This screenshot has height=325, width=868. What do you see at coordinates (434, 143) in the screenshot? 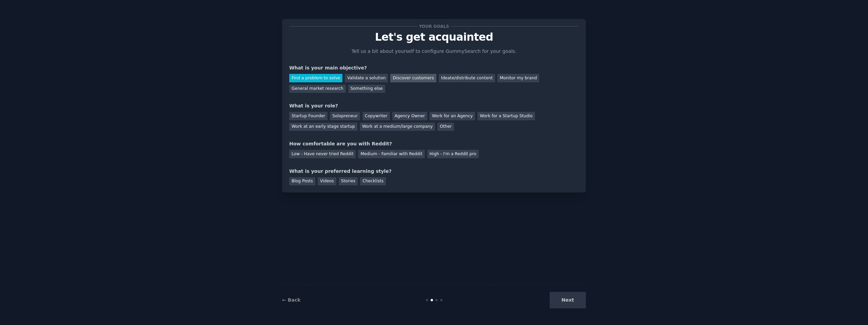
I see `div: How comfortable are you with Reddit?` at bounding box center [434, 143].